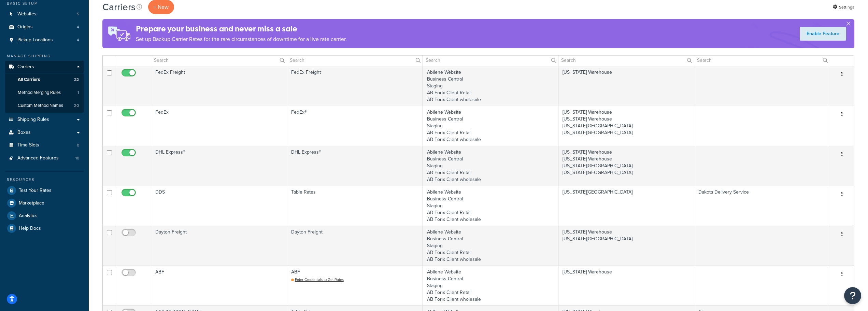 This screenshot has width=868, height=311. Describe the element at coordinates (44, 56) in the screenshot. I see `div: Manage Shipping` at that location.